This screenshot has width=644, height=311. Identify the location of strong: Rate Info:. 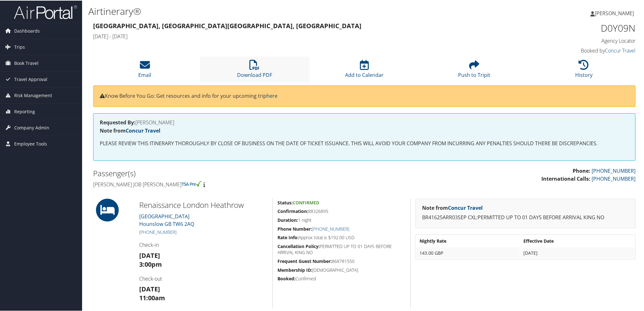
(288, 237).